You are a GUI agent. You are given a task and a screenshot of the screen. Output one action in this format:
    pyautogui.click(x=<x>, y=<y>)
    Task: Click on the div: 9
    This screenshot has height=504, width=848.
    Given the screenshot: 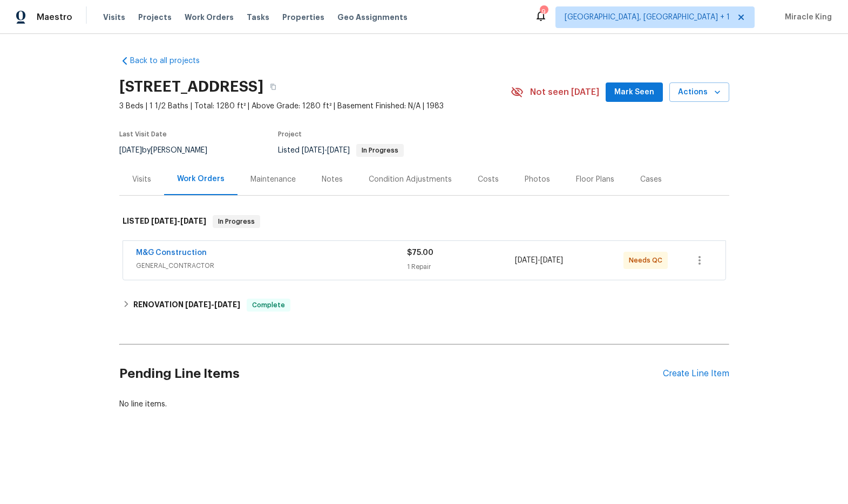 What is the action you would take?
    pyautogui.click(x=543, y=12)
    